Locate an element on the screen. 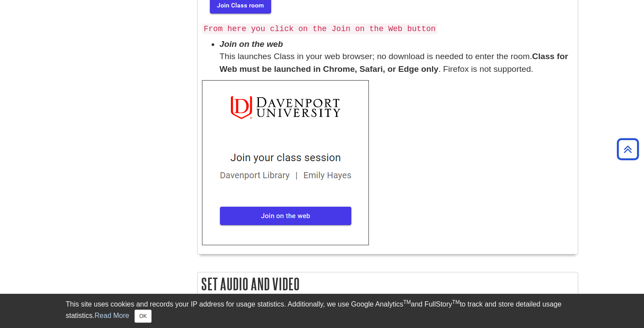  h2: Set Audio and Video is located at coordinates (387, 284).